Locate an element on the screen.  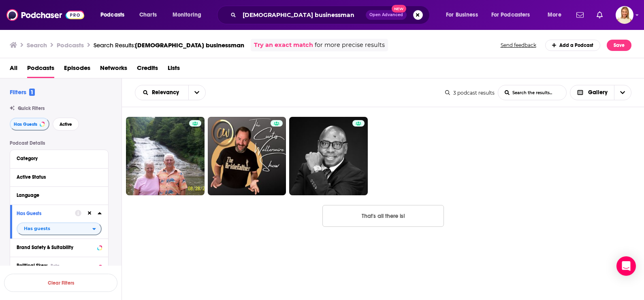
button: Active is located at coordinates (66, 124).